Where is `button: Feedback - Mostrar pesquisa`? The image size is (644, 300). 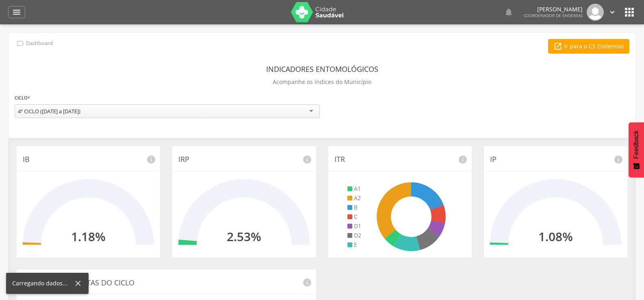
button: Feedback - Mostrar pesquisa is located at coordinates (636, 150).